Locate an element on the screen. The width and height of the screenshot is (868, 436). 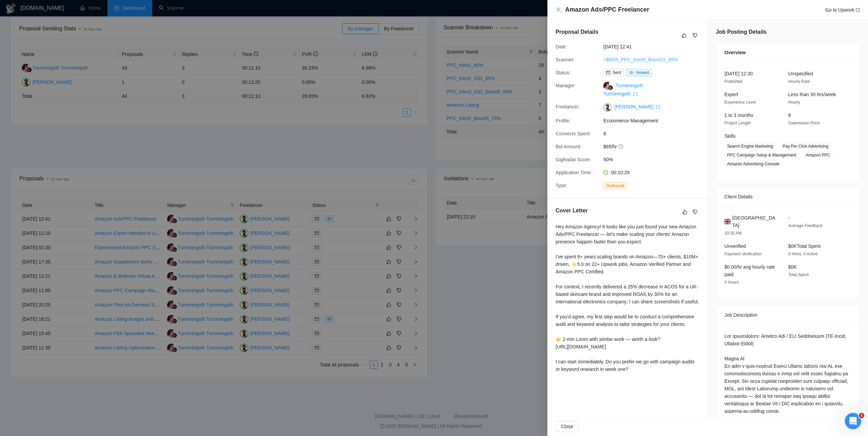
span: Profile: is located at coordinates (563, 121).